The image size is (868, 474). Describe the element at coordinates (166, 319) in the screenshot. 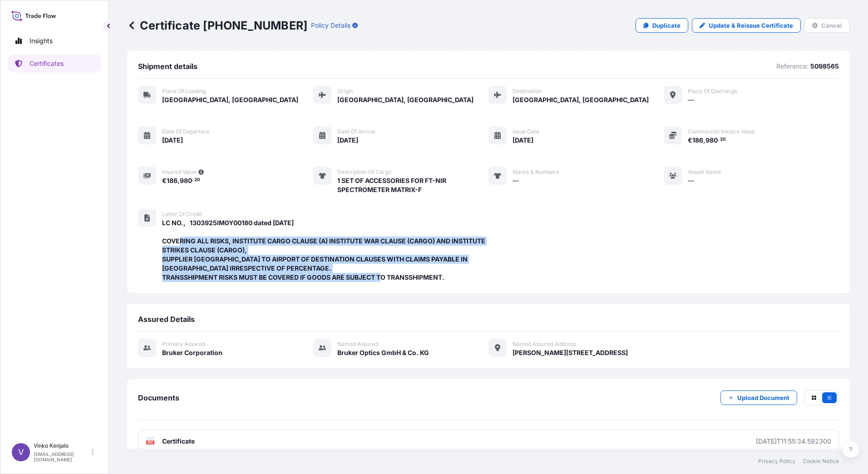

I see `span: Assured Details` at that location.